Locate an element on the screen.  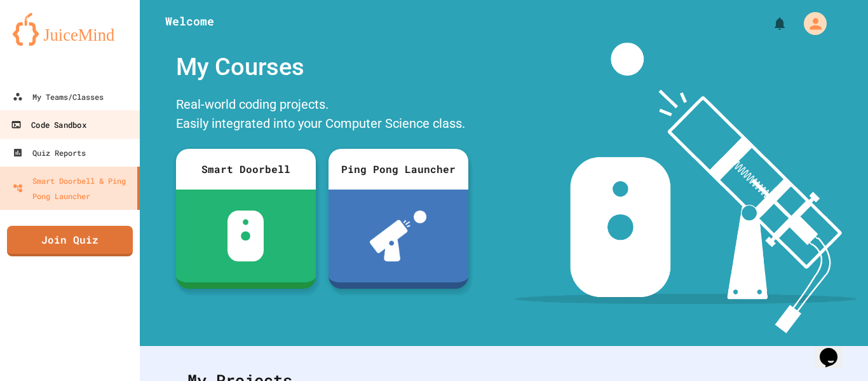
div: Code Sandbox is located at coordinates (48, 125).